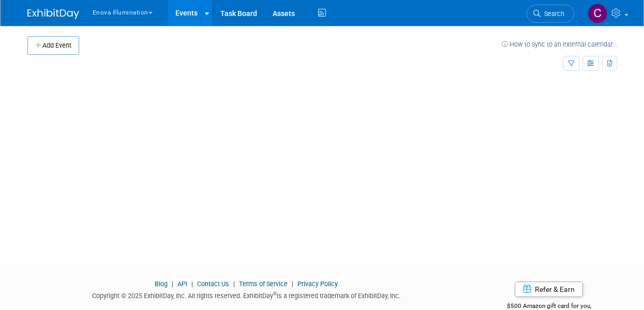 The height and width of the screenshot is (310, 644). What do you see at coordinates (213, 283) in the screenshot?
I see `a: Contact Us` at bounding box center [213, 283].